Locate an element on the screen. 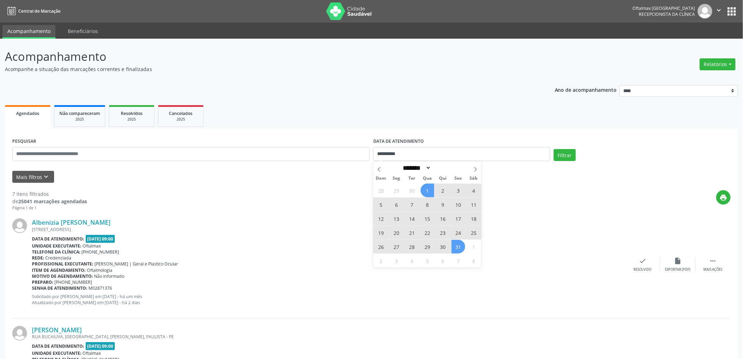  span: Outubro 6, 2025 is located at coordinates (397, 204).